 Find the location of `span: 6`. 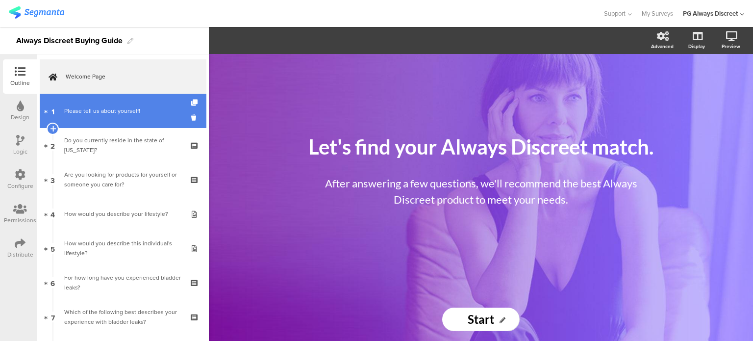

span: 6 is located at coordinates (52, 282).